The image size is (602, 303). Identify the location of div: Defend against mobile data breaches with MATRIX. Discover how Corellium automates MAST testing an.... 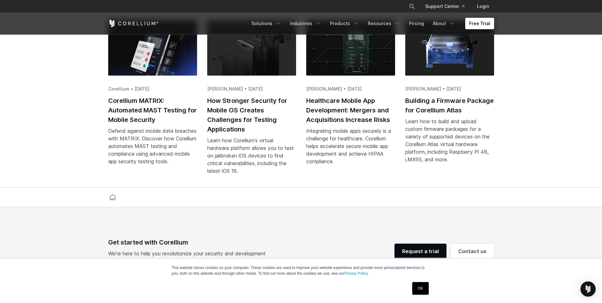
(153, 146).